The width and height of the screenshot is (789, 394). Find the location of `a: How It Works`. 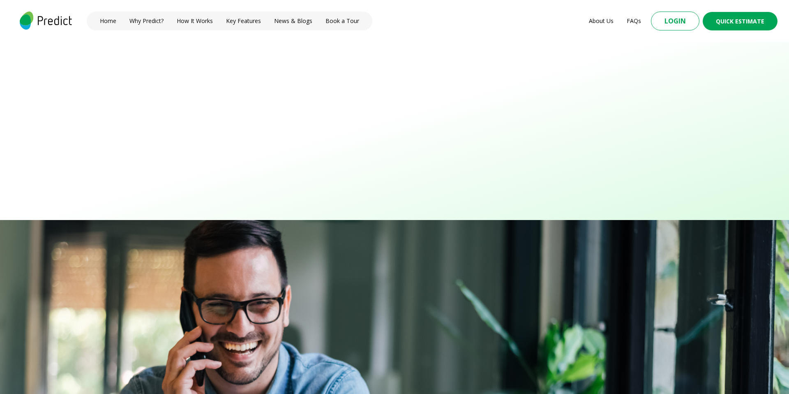

a: How It Works is located at coordinates (195, 21).